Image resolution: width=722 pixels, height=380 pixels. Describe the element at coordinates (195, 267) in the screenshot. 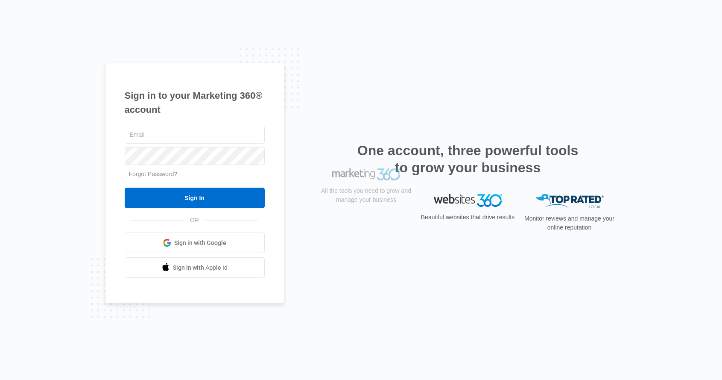

I see `a: Sign in with Apple Id` at that location.